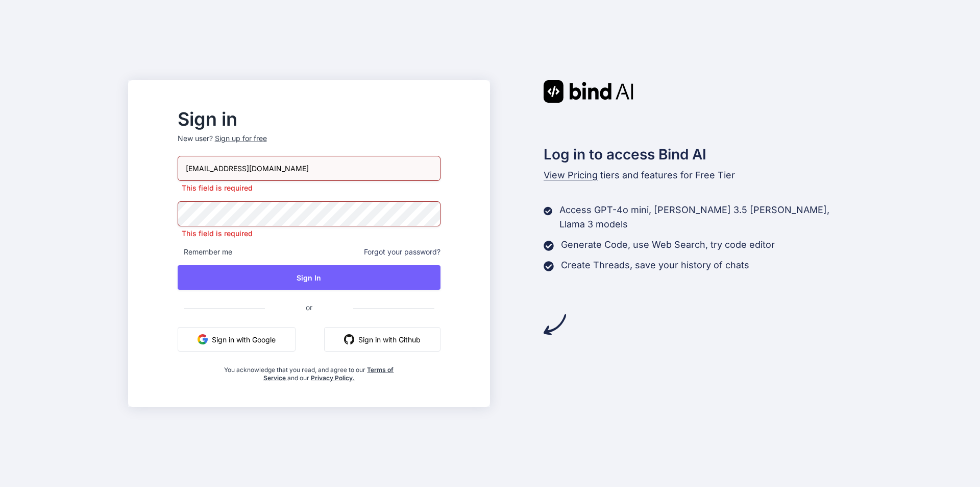 Image resolution: width=980 pixels, height=487 pixels. I want to click on a: Privacy Policy., so click(333, 377).